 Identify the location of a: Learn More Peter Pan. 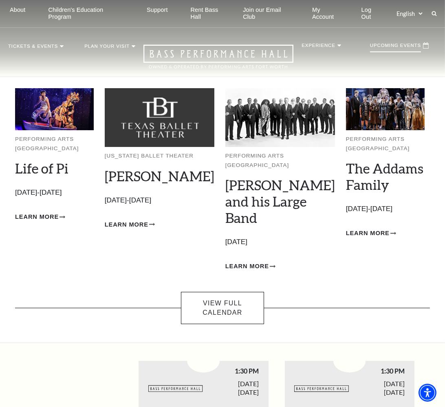
(130, 224).